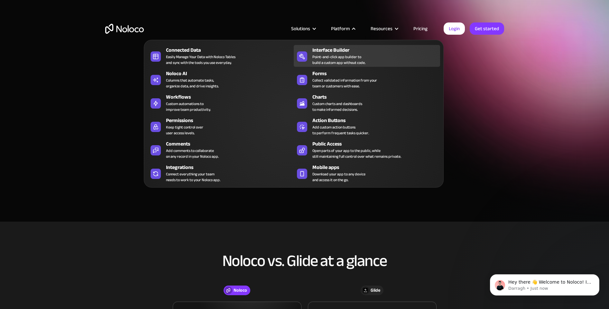  Describe the element at coordinates (339, 60) in the screenshot. I see `div: Point-and-click app builder to build a custom app without code.` at that location.